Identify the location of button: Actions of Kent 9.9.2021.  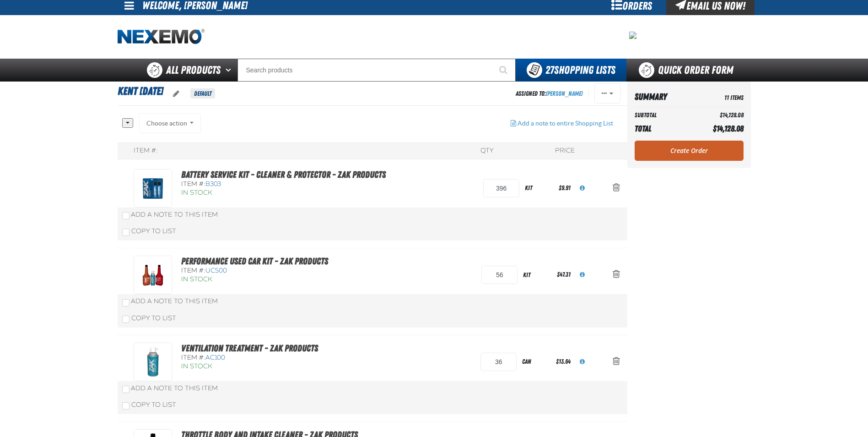
(607, 94).